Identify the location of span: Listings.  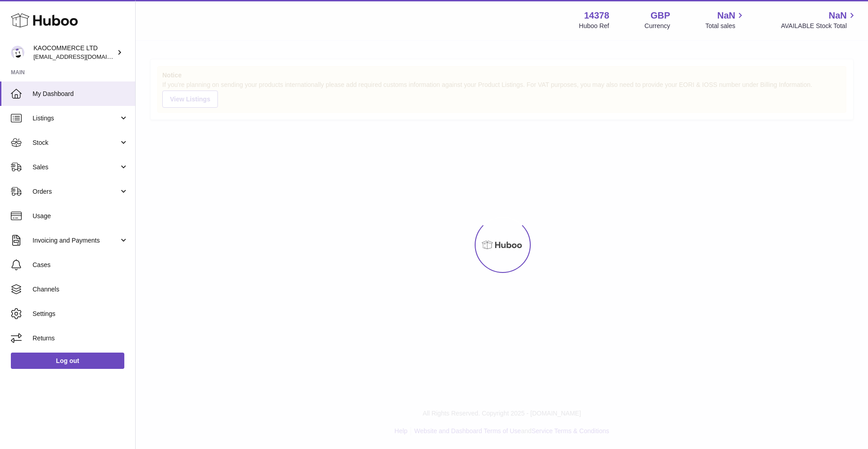
(75, 118).